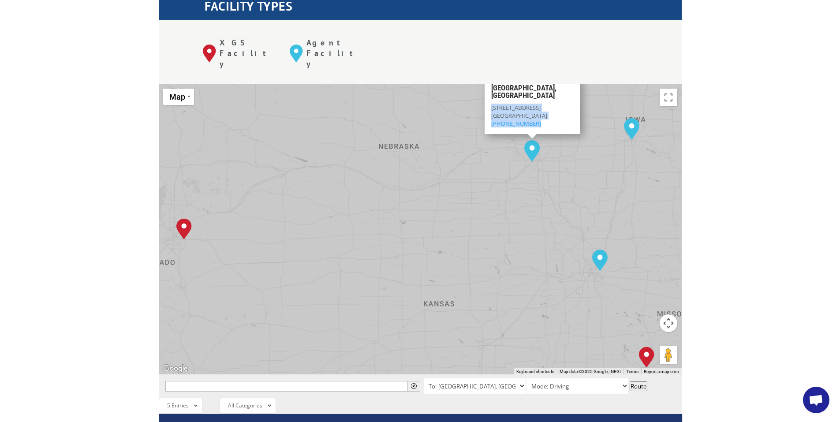 This screenshot has width=840, height=422. Describe the element at coordinates (574, 84) in the screenshot. I see `span: Close` at that location.